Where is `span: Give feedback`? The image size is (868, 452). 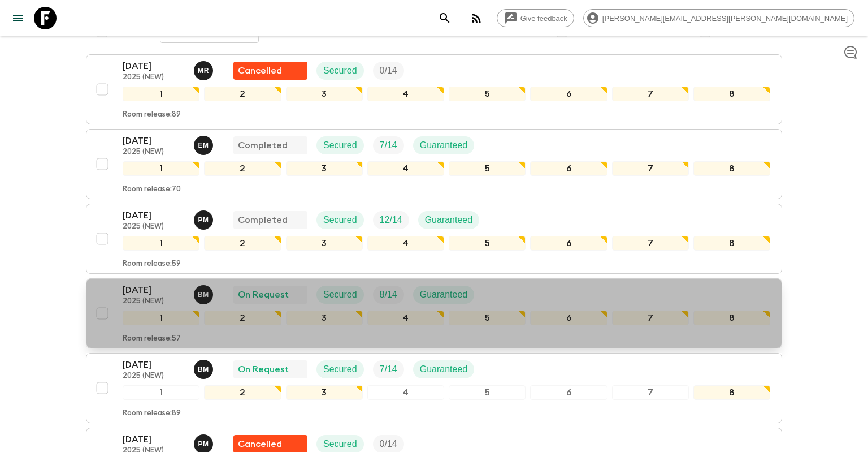
span: Give feedback is located at coordinates (543, 18).